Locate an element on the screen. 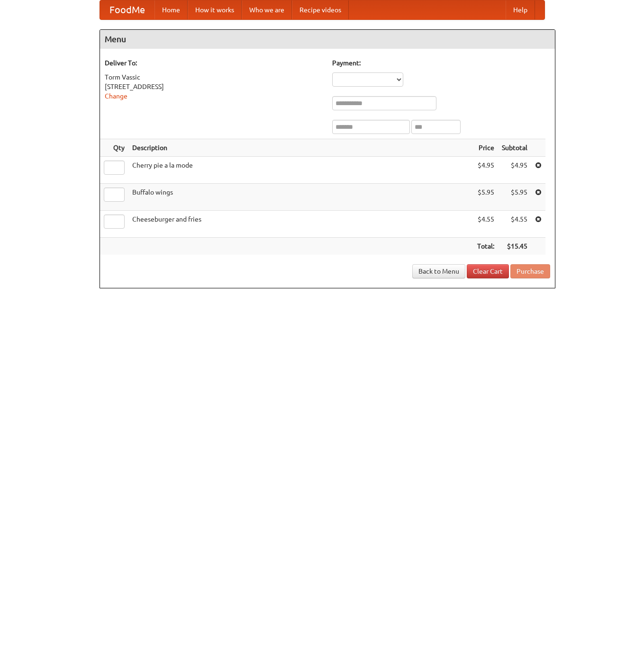 This screenshot has height=670, width=644. a: How it works is located at coordinates (215, 10).